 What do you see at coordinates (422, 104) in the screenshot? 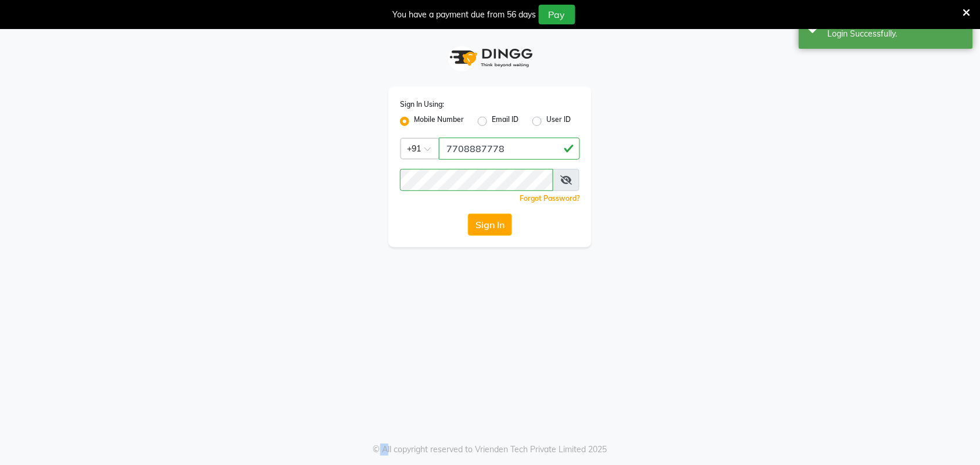
I see `label: Sign In Using:` at bounding box center [422, 104].